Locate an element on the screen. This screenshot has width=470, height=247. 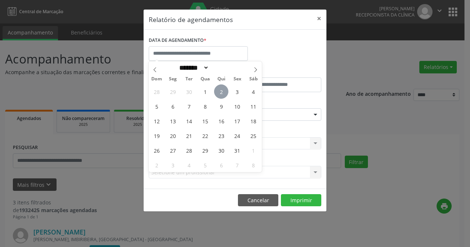
button: Cancelar is located at coordinates (258, 201).